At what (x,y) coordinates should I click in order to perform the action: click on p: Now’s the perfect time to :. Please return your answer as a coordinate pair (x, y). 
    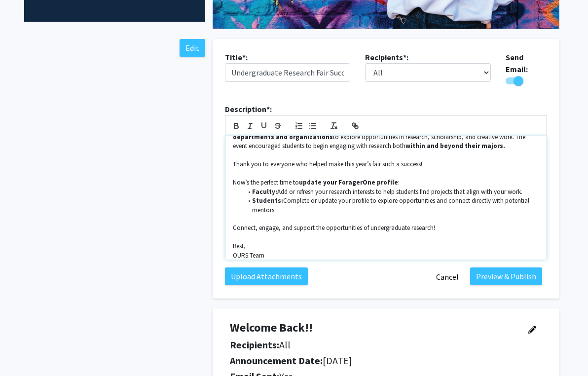
    Looking at the image, I should click on (386, 183).